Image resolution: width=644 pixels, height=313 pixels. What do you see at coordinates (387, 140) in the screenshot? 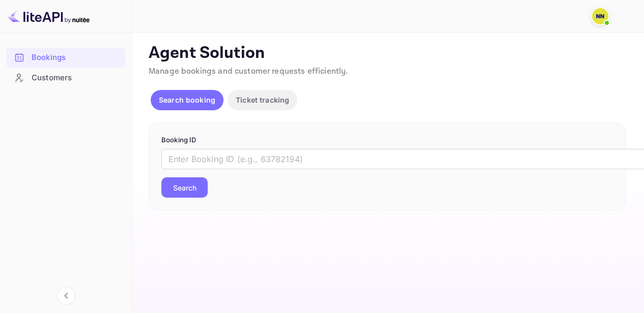
I see `p: Booking ID` at bounding box center [387, 140].